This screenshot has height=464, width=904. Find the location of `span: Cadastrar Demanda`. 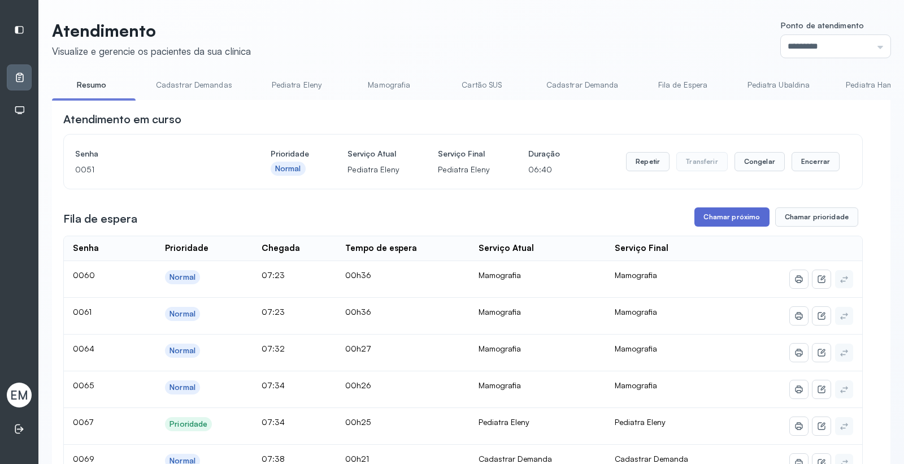

span: Cadastrar Demanda is located at coordinates (652, 458).